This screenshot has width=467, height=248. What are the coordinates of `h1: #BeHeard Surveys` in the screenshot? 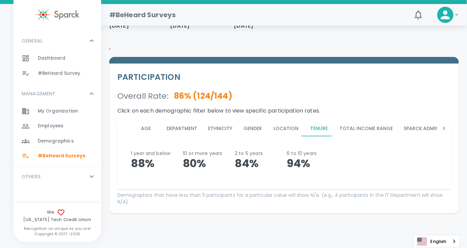 It's located at (142, 15).